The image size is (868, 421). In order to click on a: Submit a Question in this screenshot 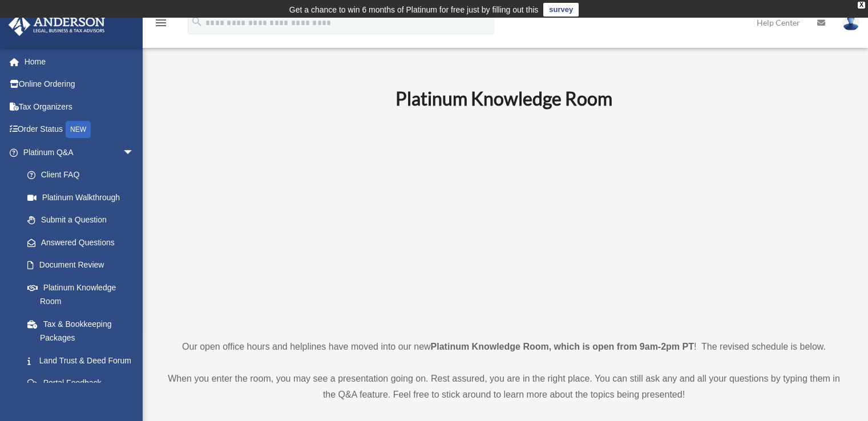, I will do `click(83, 220)`.